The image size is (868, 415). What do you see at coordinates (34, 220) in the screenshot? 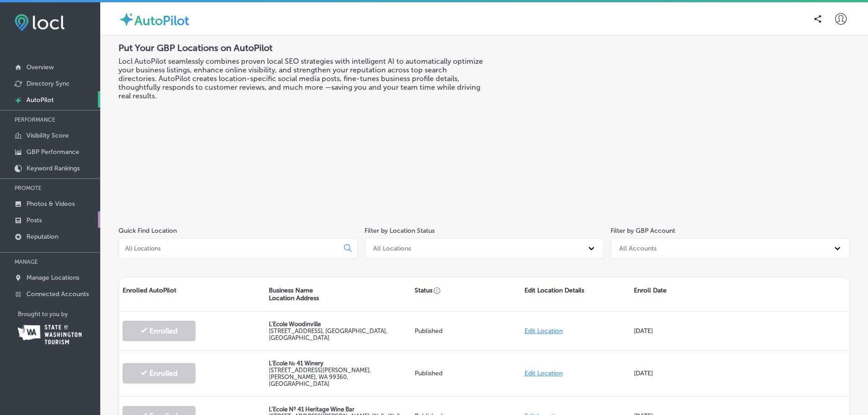
I see `p: Posts` at bounding box center [34, 220].